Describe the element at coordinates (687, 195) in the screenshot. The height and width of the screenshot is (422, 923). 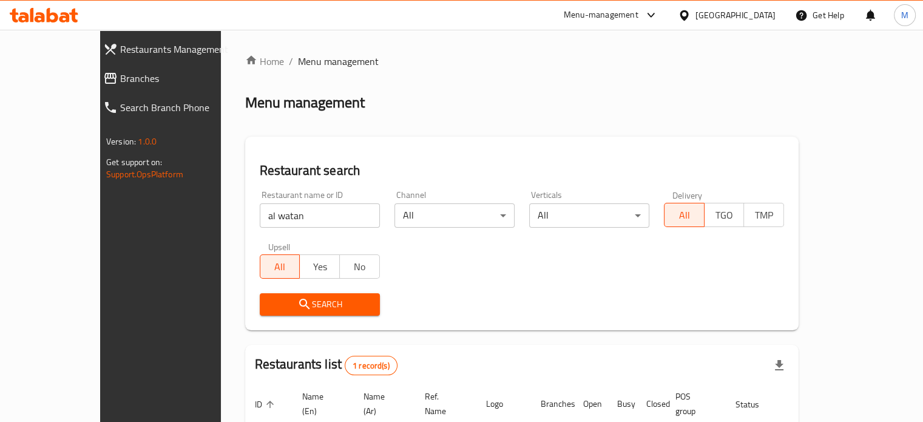
I see `label: Delivery` at that location.